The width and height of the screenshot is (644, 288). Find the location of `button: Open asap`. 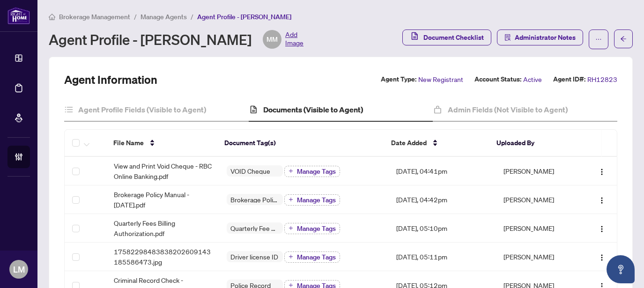

button: Open asap is located at coordinates (620, 269).